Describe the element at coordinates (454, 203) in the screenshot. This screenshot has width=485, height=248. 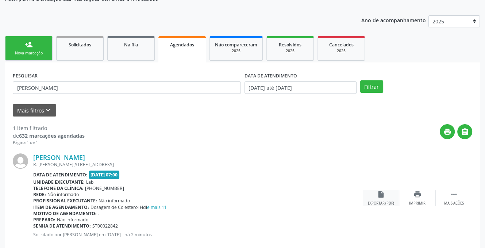
I see `div: Mais ações` at that location.